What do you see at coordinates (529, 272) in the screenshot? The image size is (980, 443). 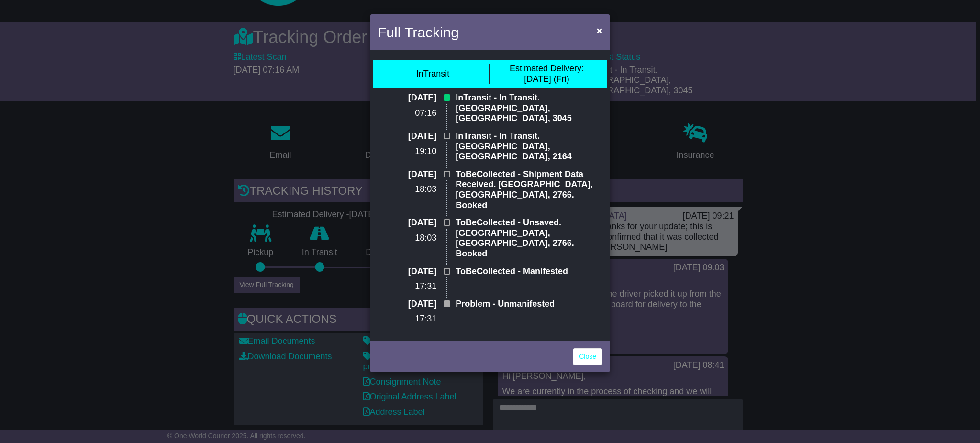 I see `p: ToBeCollected - Manifested` at bounding box center [529, 272].